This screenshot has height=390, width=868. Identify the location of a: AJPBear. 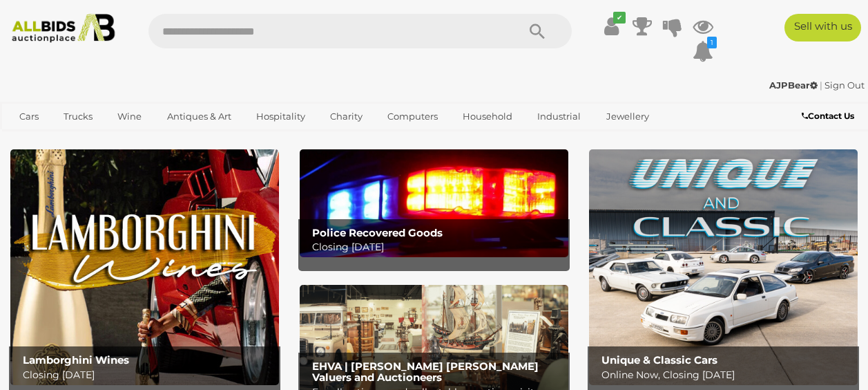
(794, 85).